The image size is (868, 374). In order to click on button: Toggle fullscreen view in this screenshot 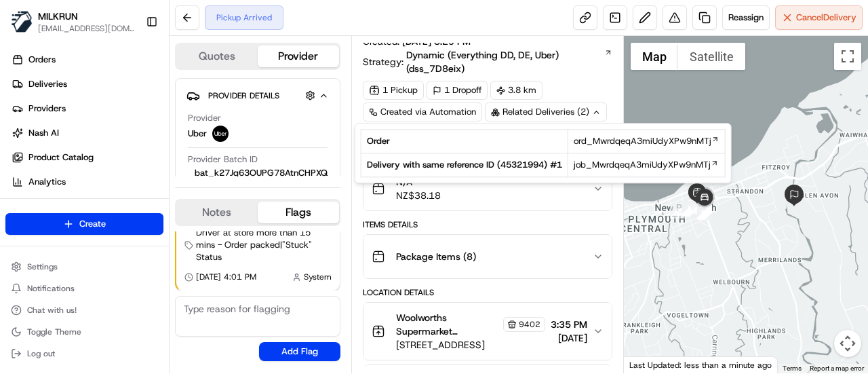, I will do `click(848, 56)`.